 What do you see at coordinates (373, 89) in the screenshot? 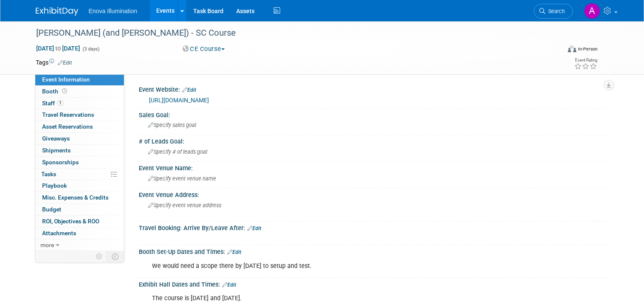
I see `div: Event Website:` at bounding box center [373, 89].